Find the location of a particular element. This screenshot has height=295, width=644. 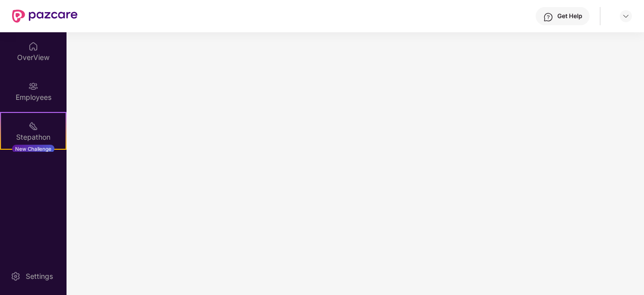

div: New Challenge is located at coordinates (33, 149).